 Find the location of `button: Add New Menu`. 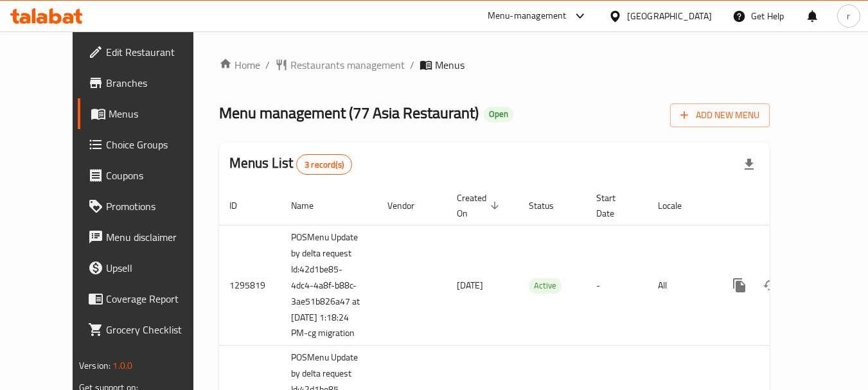

button: Add New Menu is located at coordinates (719, 115).